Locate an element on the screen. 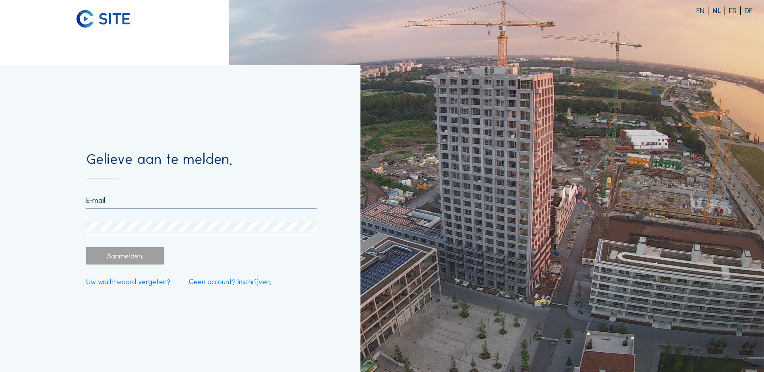 The width and height of the screenshot is (764, 372). input: E-mail is located at coordinates (201, 201).